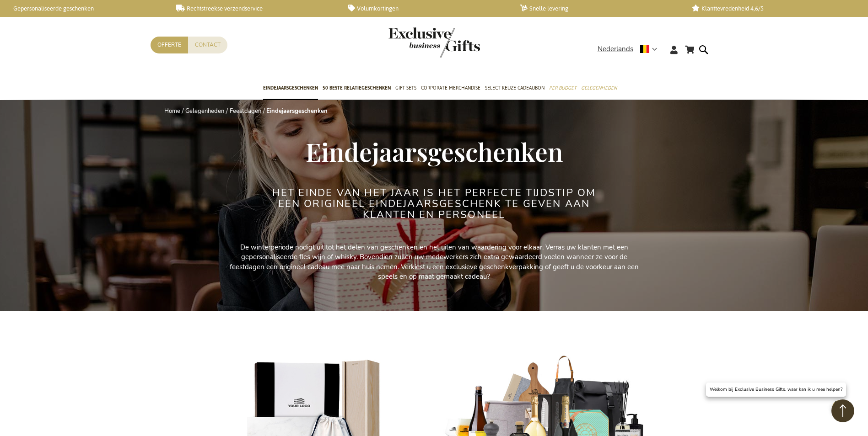 The image size is (868, 436). I want to click on span: 50 beste relatiegeschenken, so click(357, 88).